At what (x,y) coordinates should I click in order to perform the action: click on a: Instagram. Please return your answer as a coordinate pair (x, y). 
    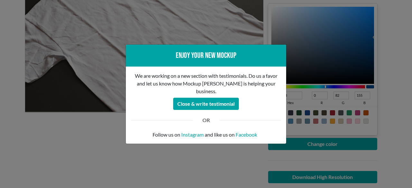
    Looking at the image, I should click on (192, 135).